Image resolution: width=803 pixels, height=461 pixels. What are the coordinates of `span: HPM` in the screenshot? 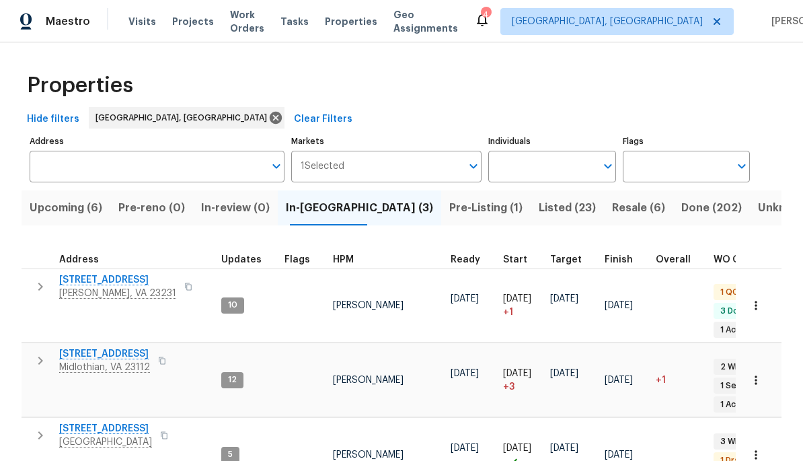 It's located at (343, 260).